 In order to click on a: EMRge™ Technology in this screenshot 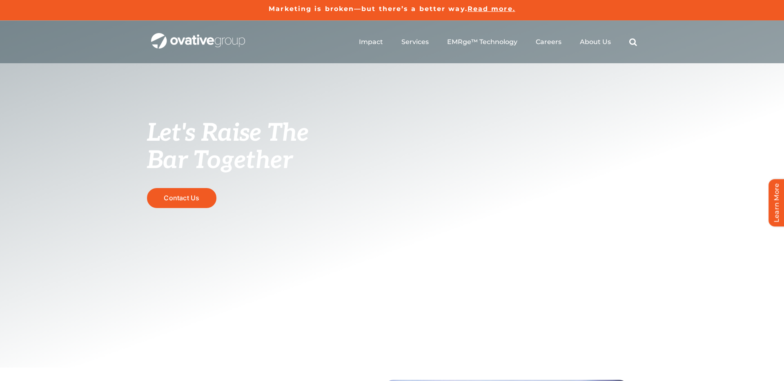, I will do `click(482, 42)`.